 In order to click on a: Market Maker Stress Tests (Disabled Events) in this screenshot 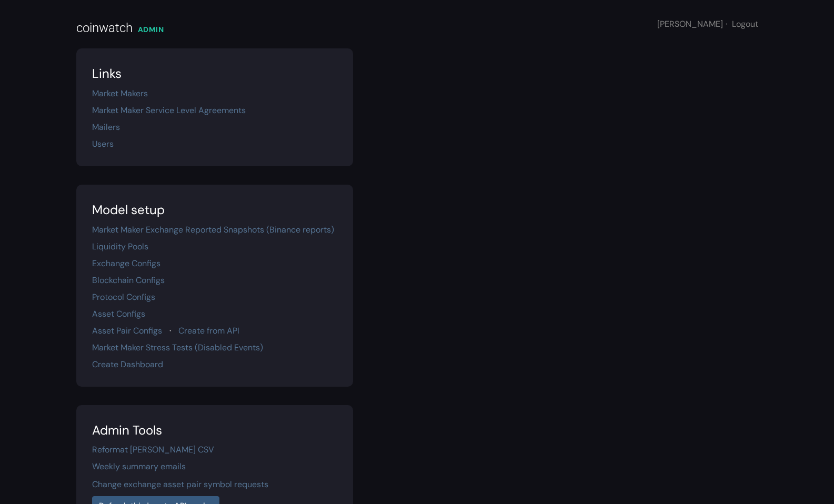, I will do `click(177, 347)`.